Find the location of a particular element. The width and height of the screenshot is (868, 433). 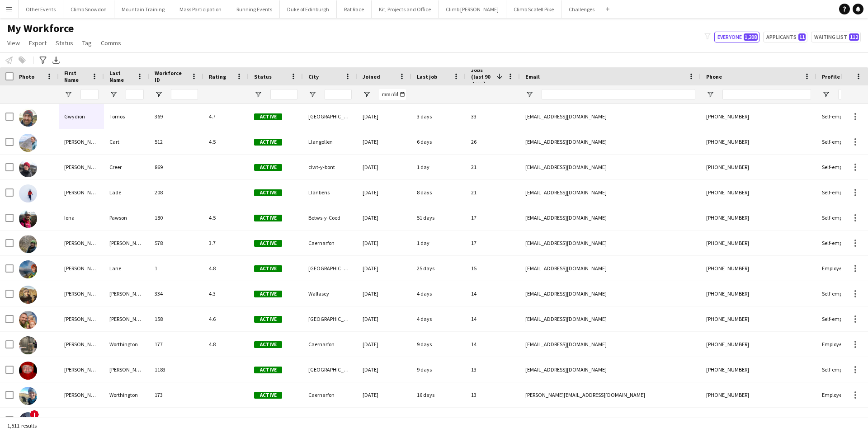

div: 1 is located at coordinates (176, 268).